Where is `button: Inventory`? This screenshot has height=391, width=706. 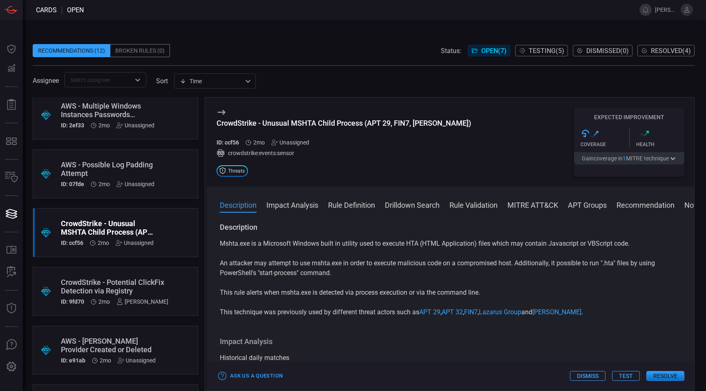
button: Inventory is located at coordinates (11, 178).